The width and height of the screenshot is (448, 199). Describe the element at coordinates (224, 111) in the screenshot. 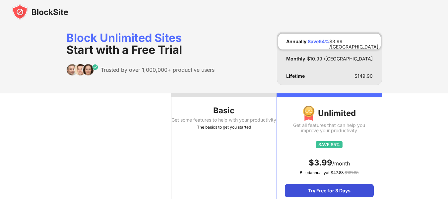

I see `div: Basic` at that location.